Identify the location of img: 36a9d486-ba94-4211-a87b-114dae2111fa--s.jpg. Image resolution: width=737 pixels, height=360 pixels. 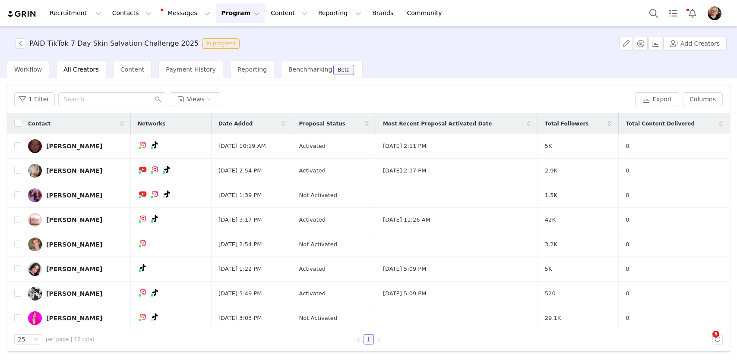
(35, 245).